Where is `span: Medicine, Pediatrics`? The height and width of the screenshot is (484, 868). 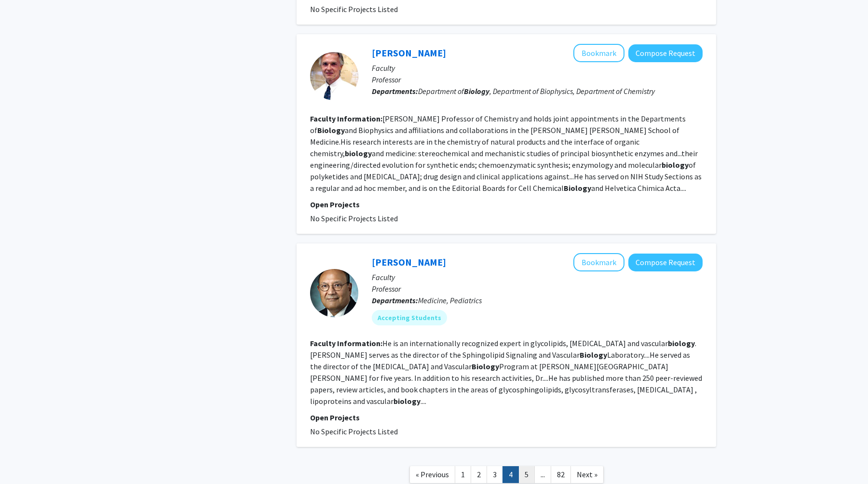 span: Medicine, Pediatrics is located at coordinates (450, 300).